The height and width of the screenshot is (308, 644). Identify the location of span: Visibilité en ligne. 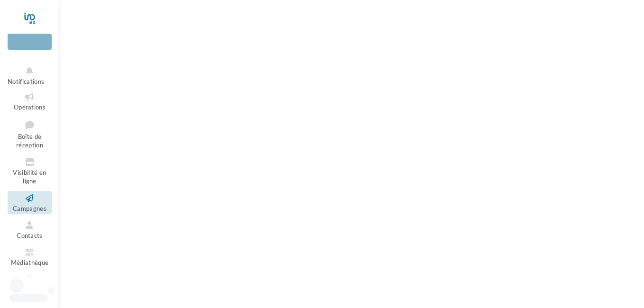
(29, 177).